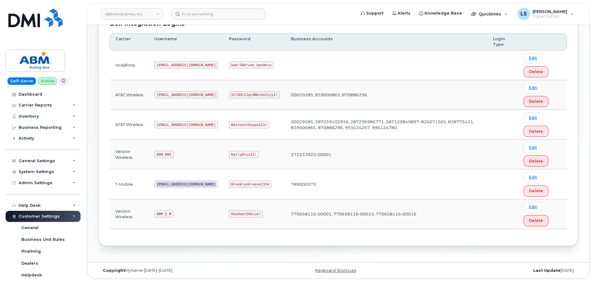 This screenshot has width=593, height=282. Describe the element at coordinates (546, 14) in the screenshot. I see `div: Luke Schroeder` at that location.